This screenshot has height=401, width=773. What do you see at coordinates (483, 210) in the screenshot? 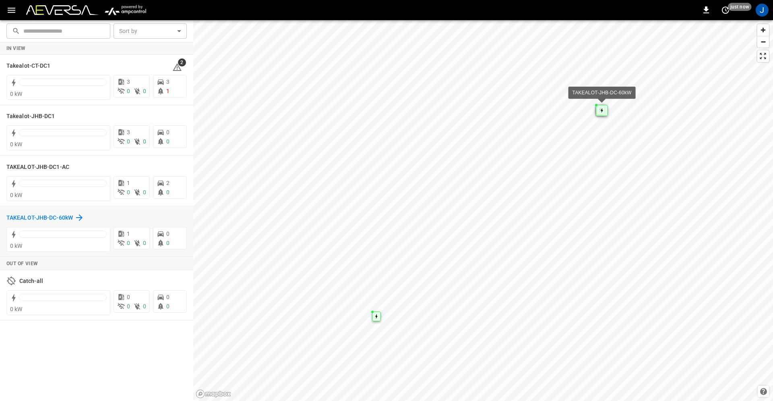
I see `canvas: Map` at bounding box center [483, 210].